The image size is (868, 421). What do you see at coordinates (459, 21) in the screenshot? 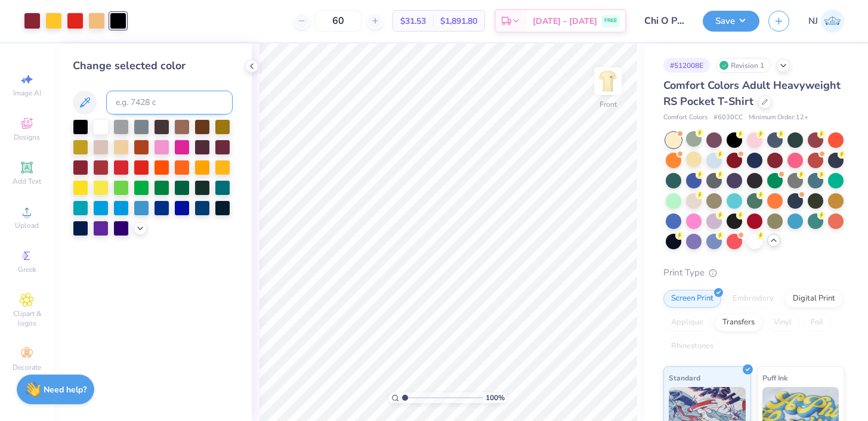
I see `span: $1,891.80` at bounding box center [459, 21].